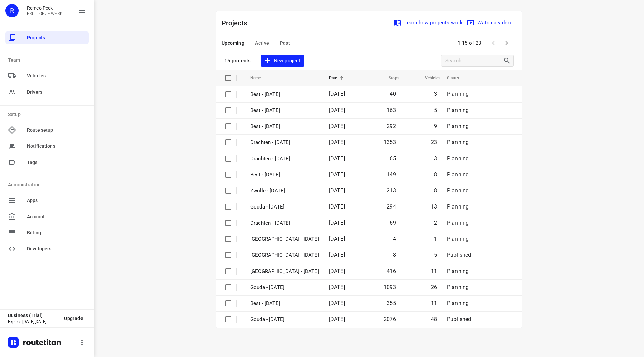  What do you see at coordinates (44, 8) in the screenshot?
I see `p: Remco Peek` at bounding box center [44, 8].